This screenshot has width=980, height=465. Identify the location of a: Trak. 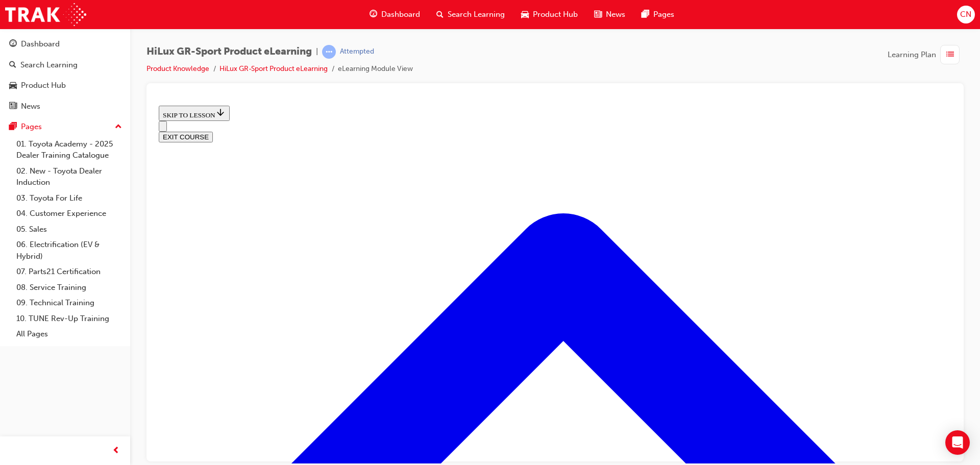
(46, 14).